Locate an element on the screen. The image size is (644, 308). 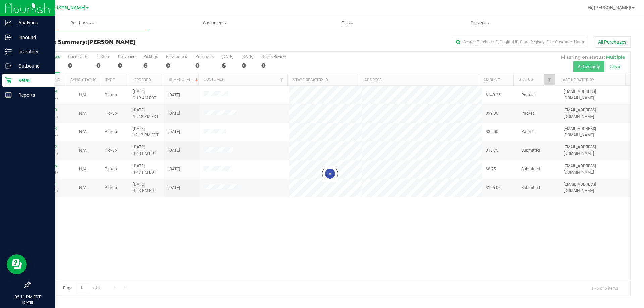
span: Customers is located at coordinates (215, 23).